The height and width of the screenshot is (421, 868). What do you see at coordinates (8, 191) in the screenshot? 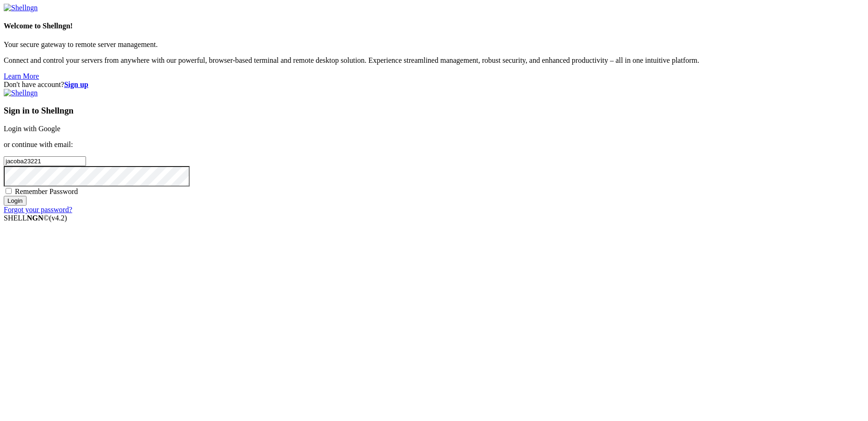
I see `input: Remember Password` at bounding box center [8, 191].